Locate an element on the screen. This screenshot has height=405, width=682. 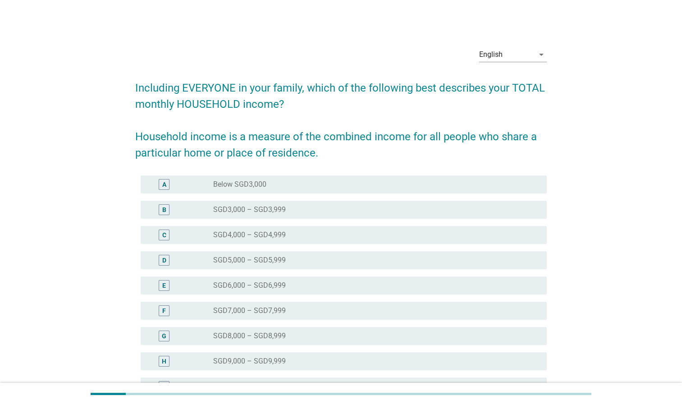
label: SGD10,000 and above is located at coordinates (249, 386).